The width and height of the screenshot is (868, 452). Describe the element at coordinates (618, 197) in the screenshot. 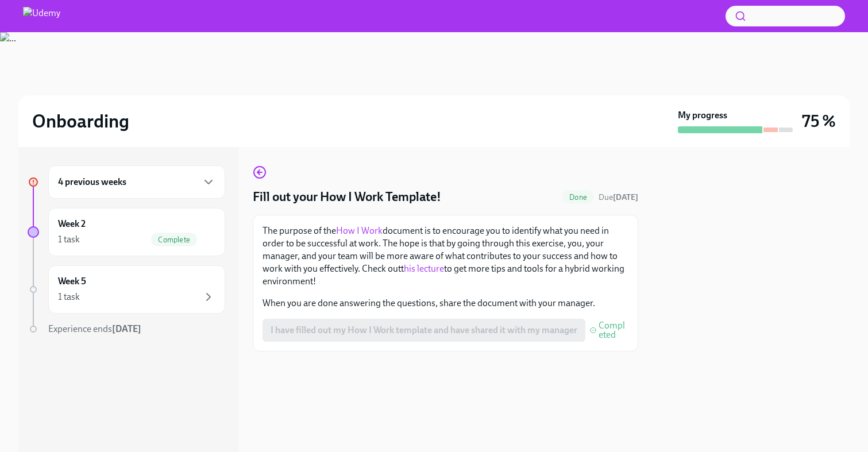

I see `span: August 22nd, 2025 10:00` at that location.